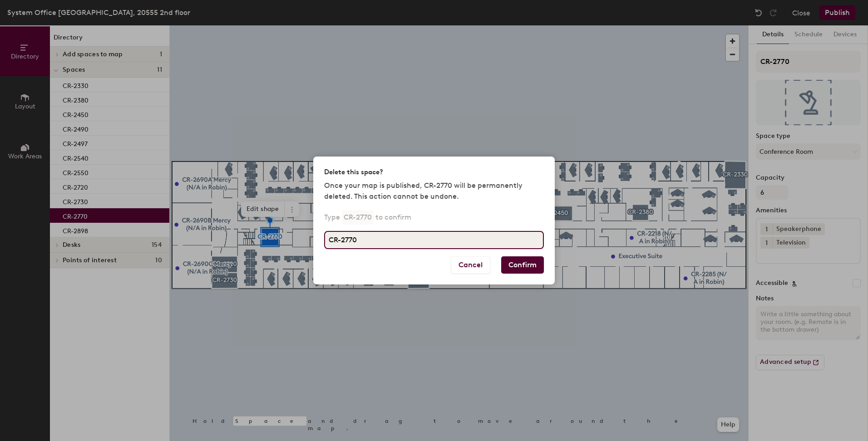 Image resolution: width=868 pixels, height=441 pixels. I want to click on p: Once your map is published, CR-2770 will be permanently deleted. This action cannot be undone., so click(434, 191).